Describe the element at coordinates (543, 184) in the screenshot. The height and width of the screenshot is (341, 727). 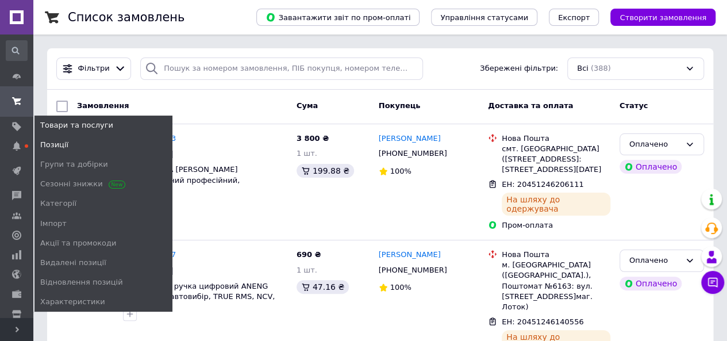
I see `span: ЕН: 20451246206111` at that location.